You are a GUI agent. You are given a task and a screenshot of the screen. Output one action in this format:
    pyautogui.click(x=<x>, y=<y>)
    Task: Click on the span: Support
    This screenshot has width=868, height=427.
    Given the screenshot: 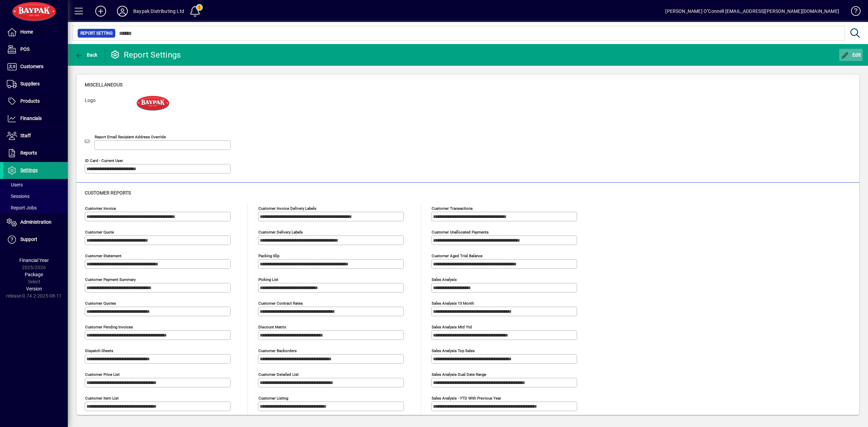 What is the action you would take?
    pyautogui.click(x=29, y=239)
    